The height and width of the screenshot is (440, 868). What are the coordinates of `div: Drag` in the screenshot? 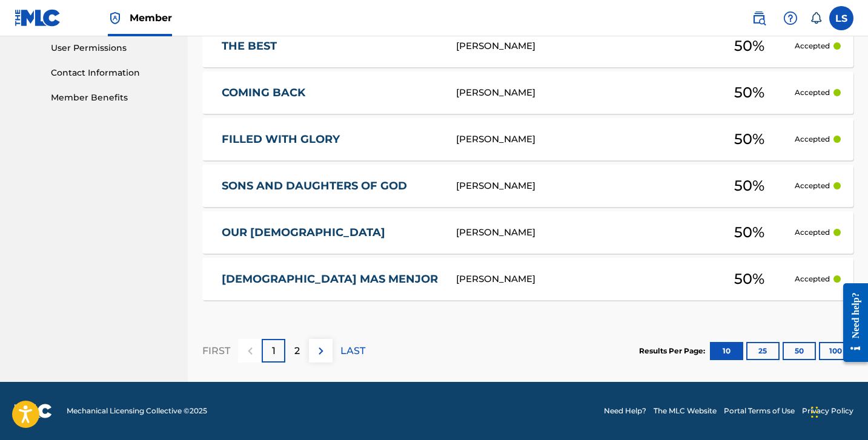 It's located at (814, 413).